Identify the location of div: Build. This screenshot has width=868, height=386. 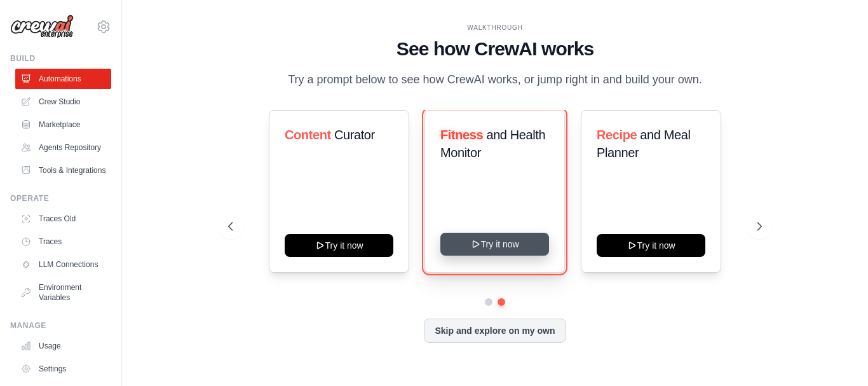
(61, 59).